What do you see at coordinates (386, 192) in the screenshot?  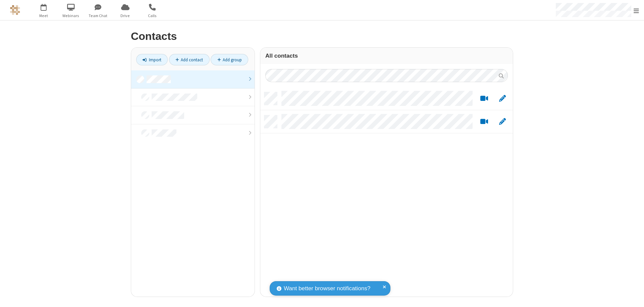 I see `div: grid` at bounding box center [386, 192].